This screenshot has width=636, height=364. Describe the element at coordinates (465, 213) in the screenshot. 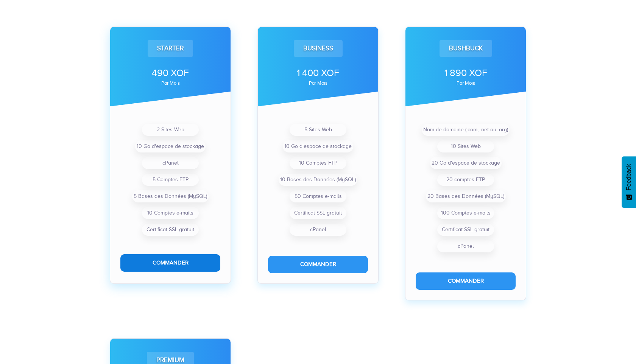

I see `li: 100 Comptes e-mails` at that location.